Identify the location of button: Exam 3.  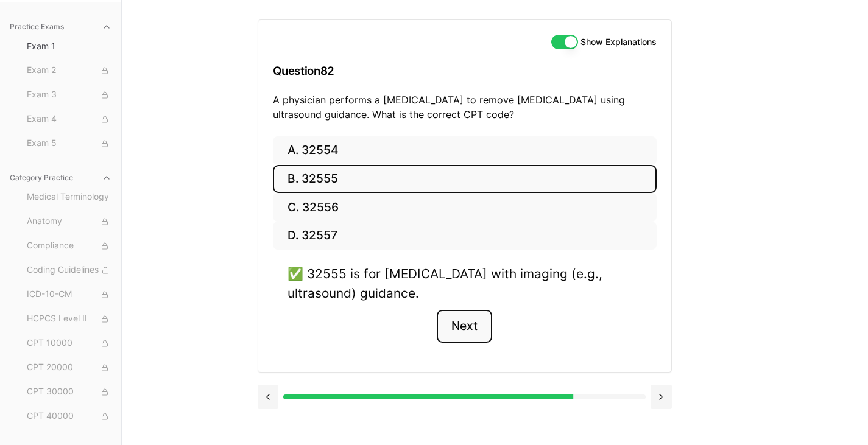
(69, 95).